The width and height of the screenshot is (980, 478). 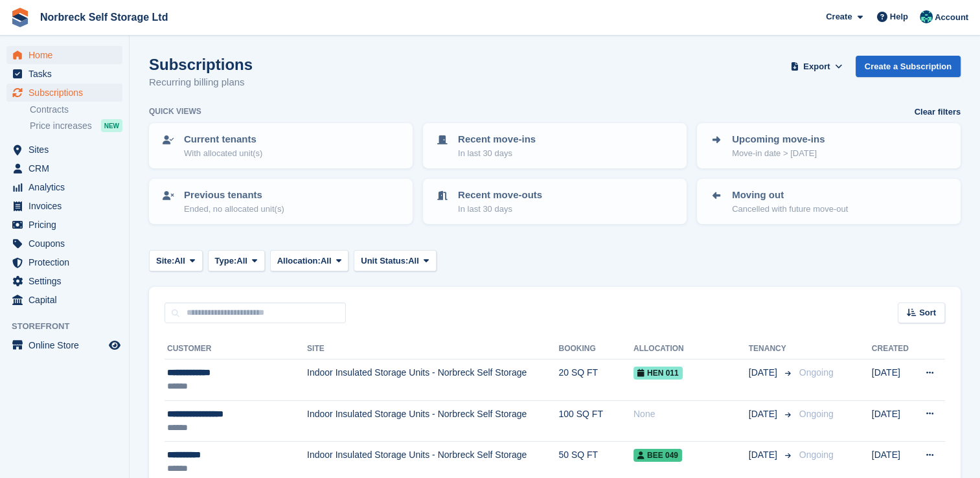 I want to click on span: HEN 011, so click(x=658, y=373).